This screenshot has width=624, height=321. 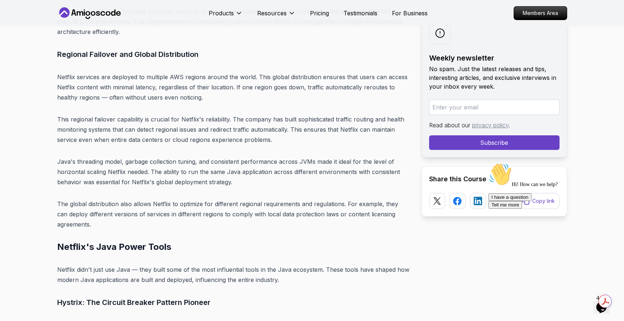 What do you see at coordinates (276, 16) in the screenshot?
I see `button: Resources` at bounding box center [276, 16].